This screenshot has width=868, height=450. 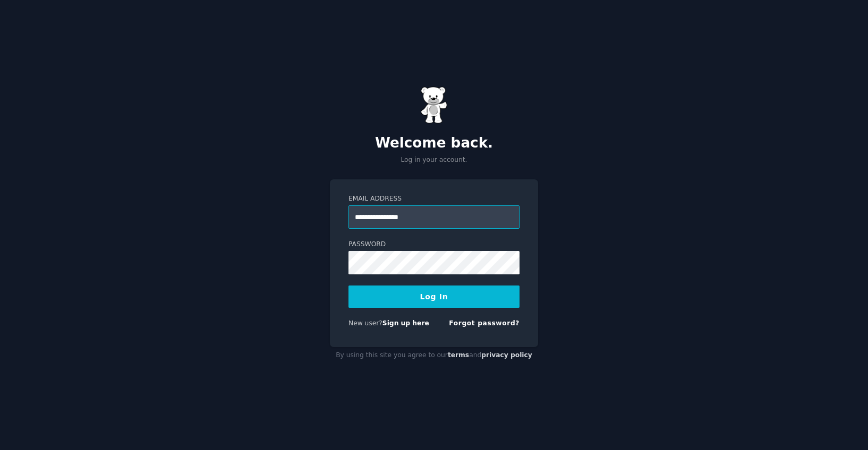 What do you see at coordinates (458, 355) in the screenshot?
I see `a: terms` at bounding box center [458, 355].